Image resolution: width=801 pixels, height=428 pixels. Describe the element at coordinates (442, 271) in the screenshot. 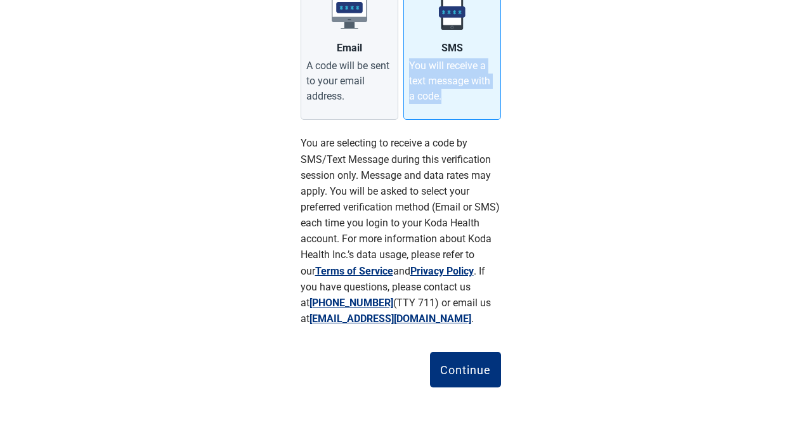

I see `a: Privacy Policy` at that location.